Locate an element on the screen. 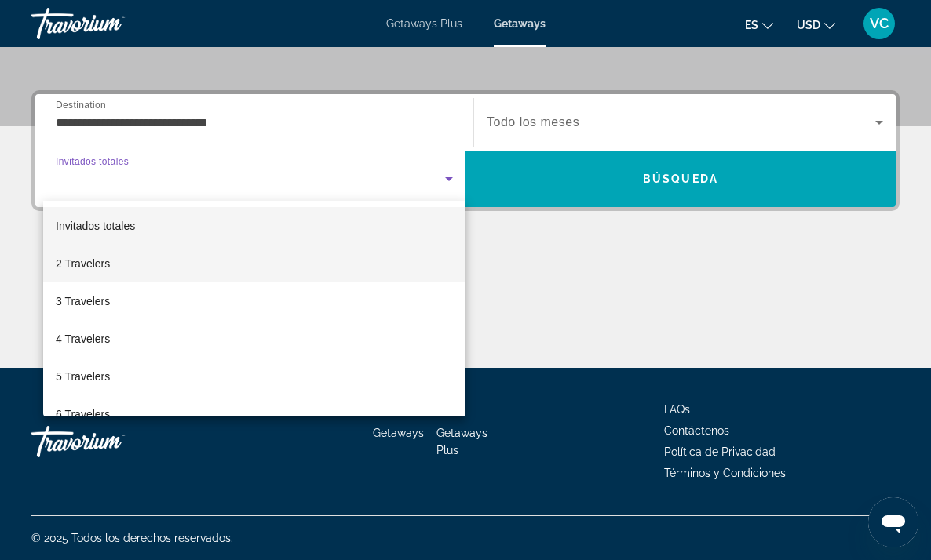 This screenshot has width=931, height=560. span: Invitados totales is located at coordinates (95, 226).